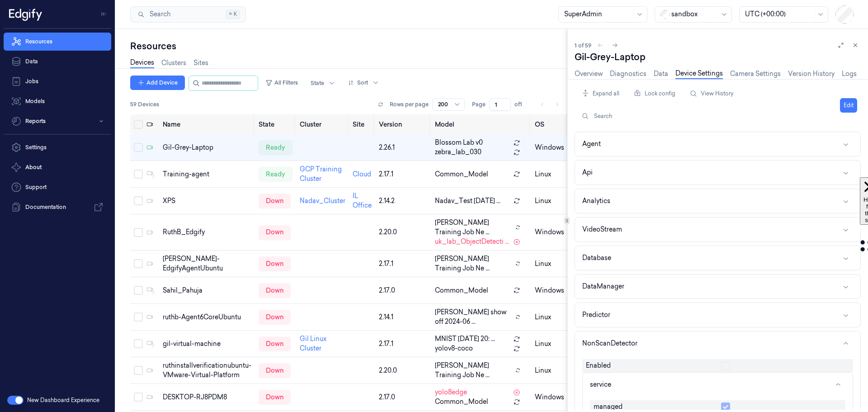 This screenshot has width=868, height=412. What do you see at coordinates (104, 14) in the screenshot?
I see `button: Toggle Navigation` at bounding box center [104, 14].